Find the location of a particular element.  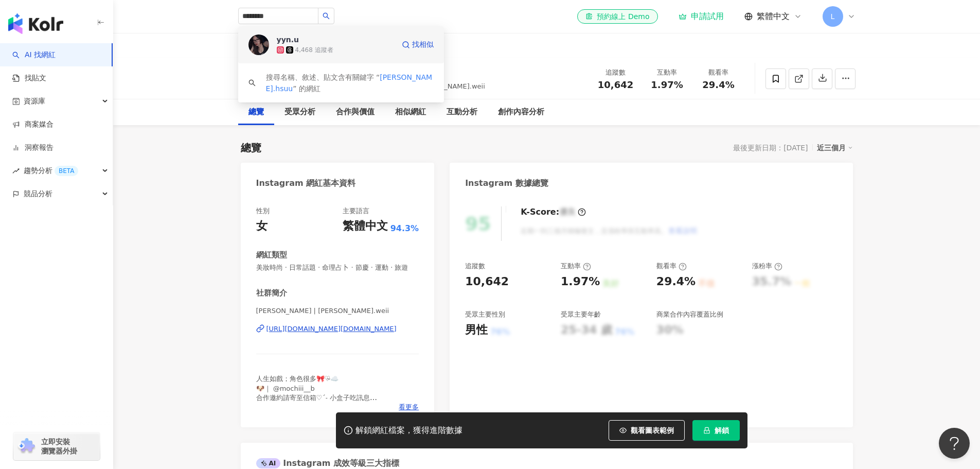

div: 1.97% is located at coordinates (580, 282).